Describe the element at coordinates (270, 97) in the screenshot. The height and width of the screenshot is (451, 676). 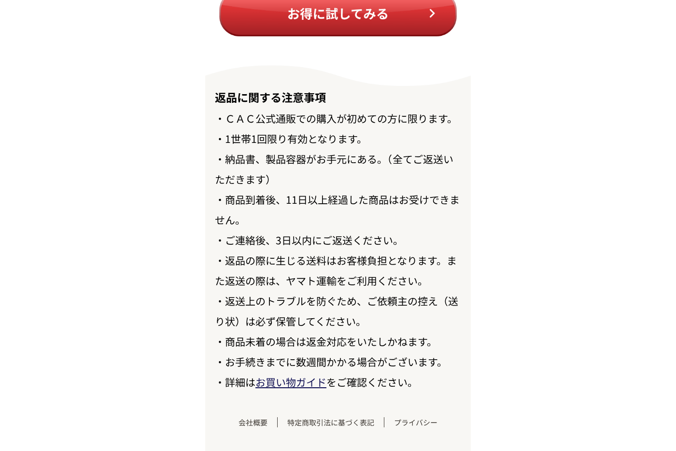
I see `span: 返品に関する注意事項` at that location.